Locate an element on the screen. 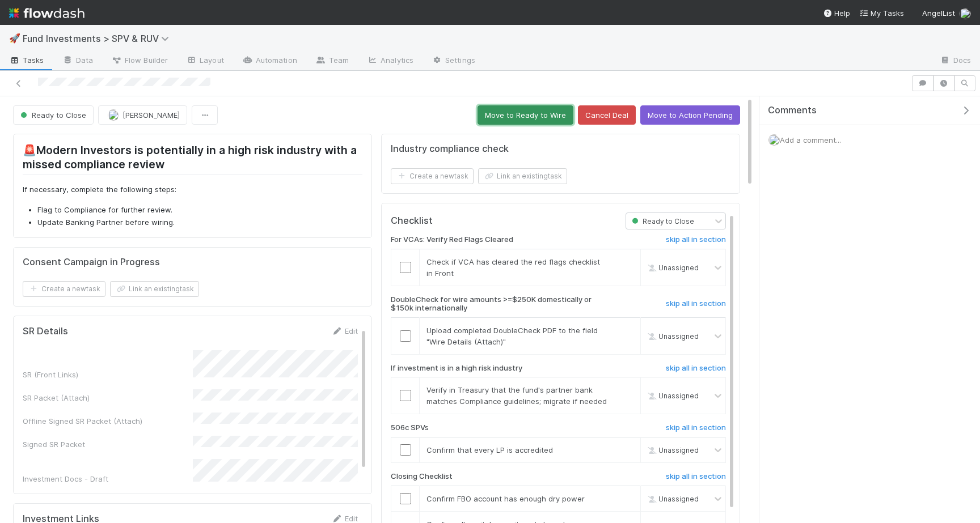 The width and height of the screenshot is (980, 523). span: Upload completed DoubleCheck PDF to the field "Wire Details (Attach)" is located at coordinates (512, 336).